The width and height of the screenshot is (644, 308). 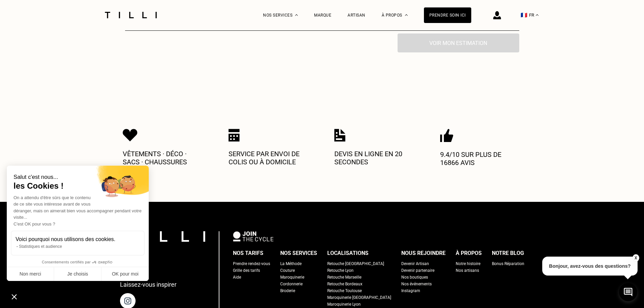 I want to click on div: Retouche Marseille, so click(x=344, y=277).